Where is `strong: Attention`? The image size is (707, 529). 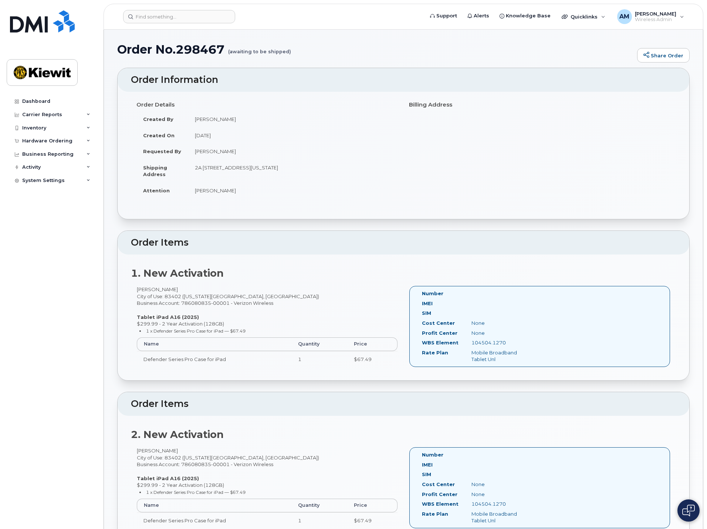 strong: Attention is located at coordinates (157, 191).